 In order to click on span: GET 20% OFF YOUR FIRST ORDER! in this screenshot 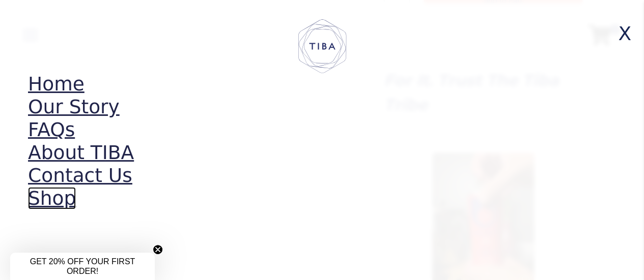, I will do `click(82, 266)`.